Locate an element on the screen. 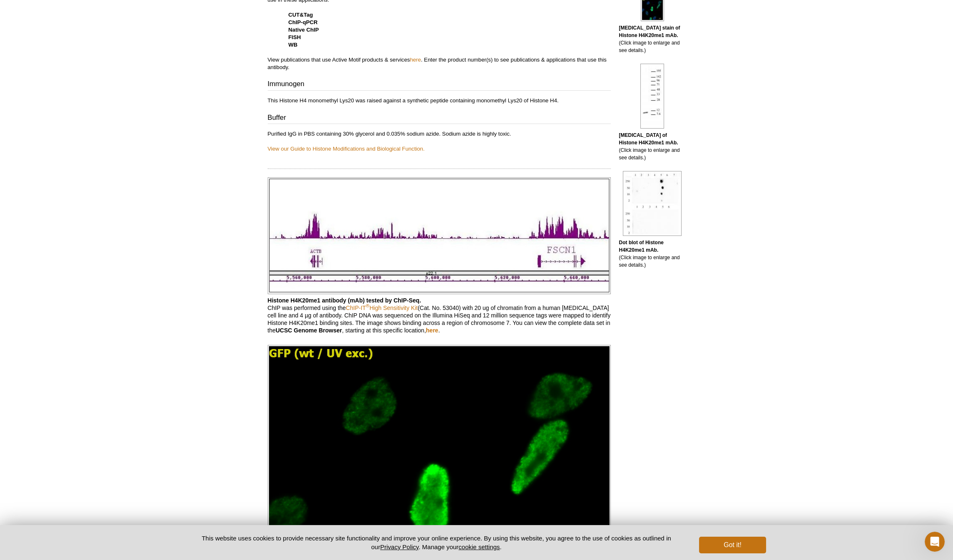  a: ChIP-IT®High Sensitivity Kit is located at coordinates (382, 307).